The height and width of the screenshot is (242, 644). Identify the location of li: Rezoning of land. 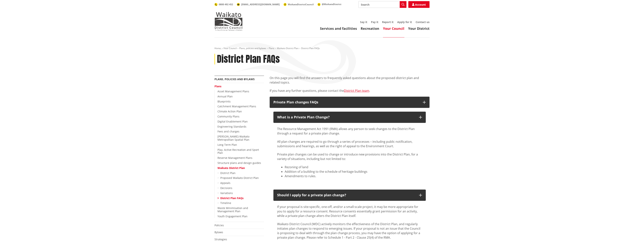
(353, 167).